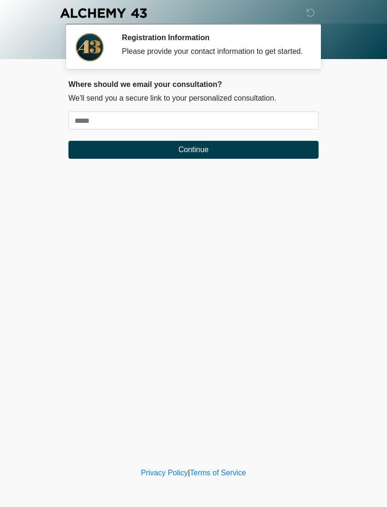 The width and height of the screenshot is (387, 507). What do you see at coordinates (103, 13) in the screenshot?
I see `img: Alchemy 43 Logo` at bounding box center [103, 13].